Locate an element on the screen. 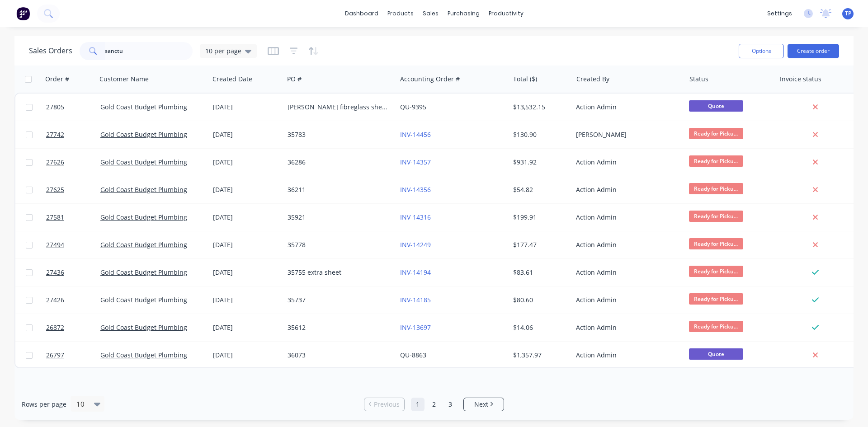 This screenshot has height=427, width=868. div: $199.91 is located at coordinates (540, 217).